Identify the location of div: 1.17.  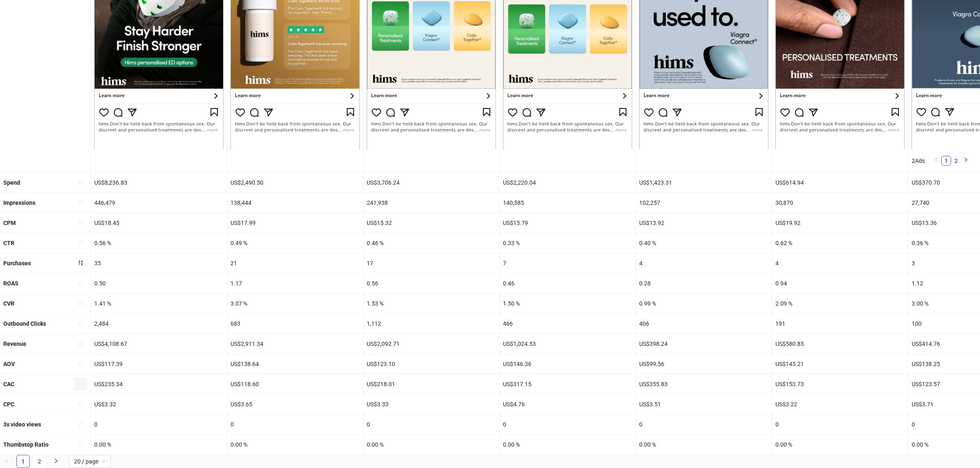
(295, 284).